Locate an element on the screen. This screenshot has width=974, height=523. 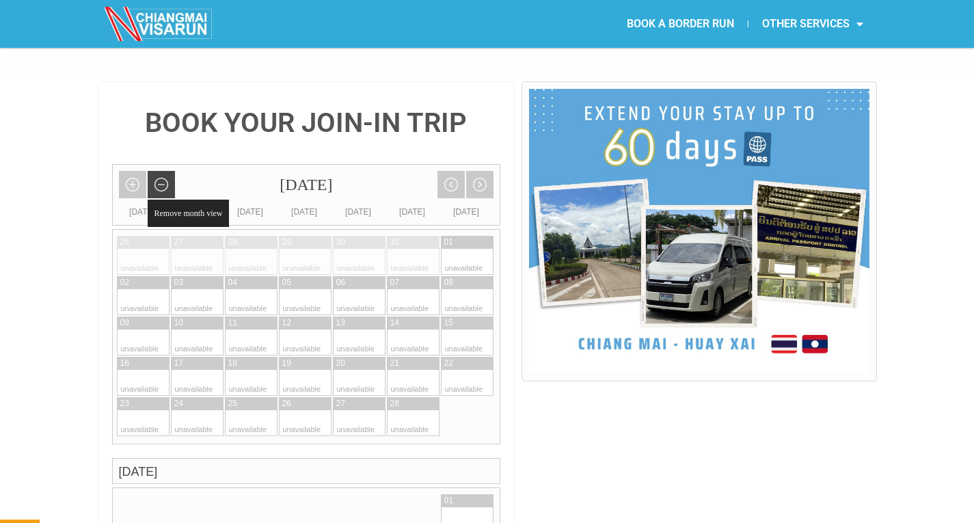
span: Remove month view is located at coordinates (189, 213).